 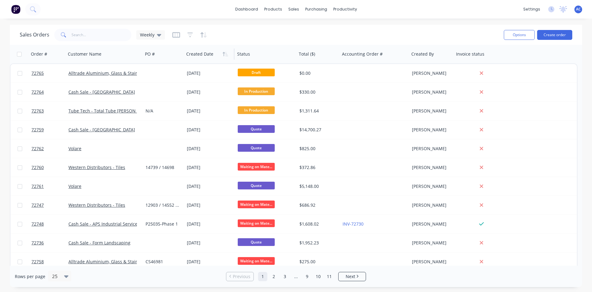 I want to click on a: Page 10, so click(x=318, y=276).